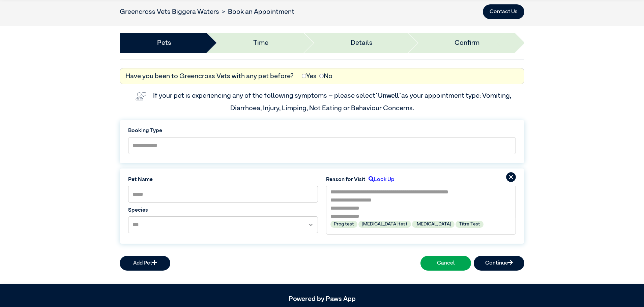 The height and width of the screenshot is (307, 644). What do you see at coordinates (469, 224) in the screenshot?
I see `label: Titre Test` at bounding box center [469, 224].